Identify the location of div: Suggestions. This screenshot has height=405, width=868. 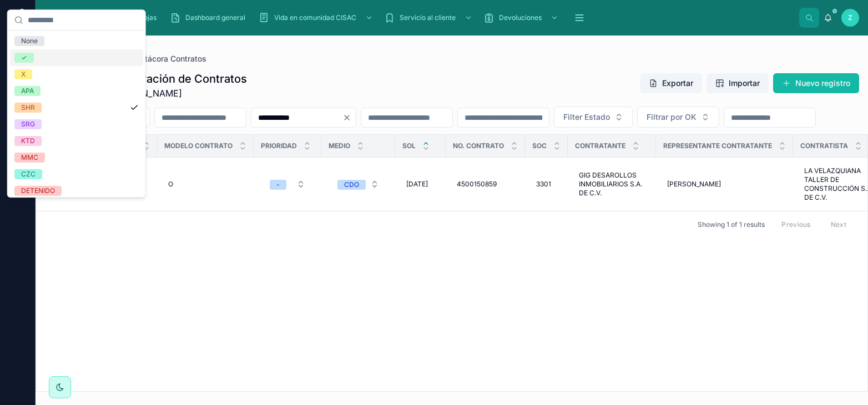
(77, 114).